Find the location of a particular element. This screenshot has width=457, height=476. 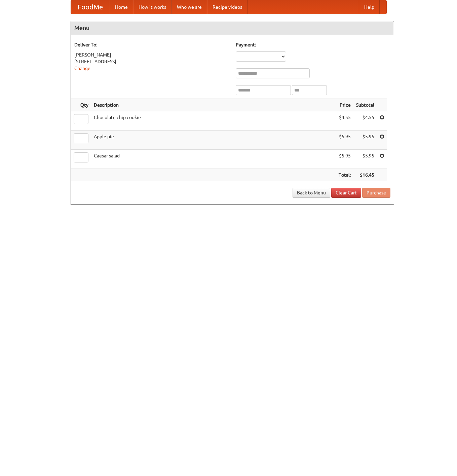

a: Home is located at coordinates (121, 7).